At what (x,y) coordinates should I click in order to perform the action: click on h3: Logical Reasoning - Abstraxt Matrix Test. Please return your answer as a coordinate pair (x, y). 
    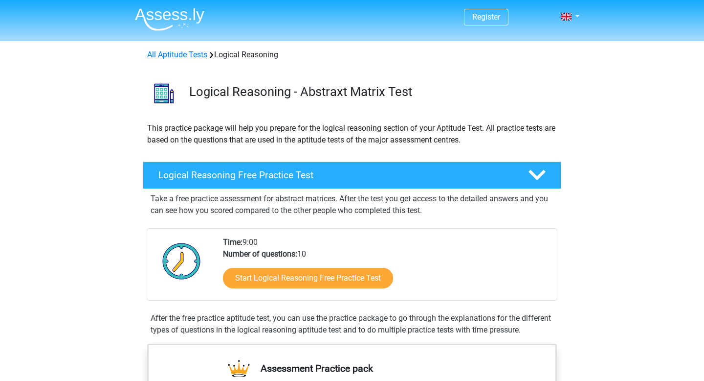
    Looking at the image, I should click on (371, 91).